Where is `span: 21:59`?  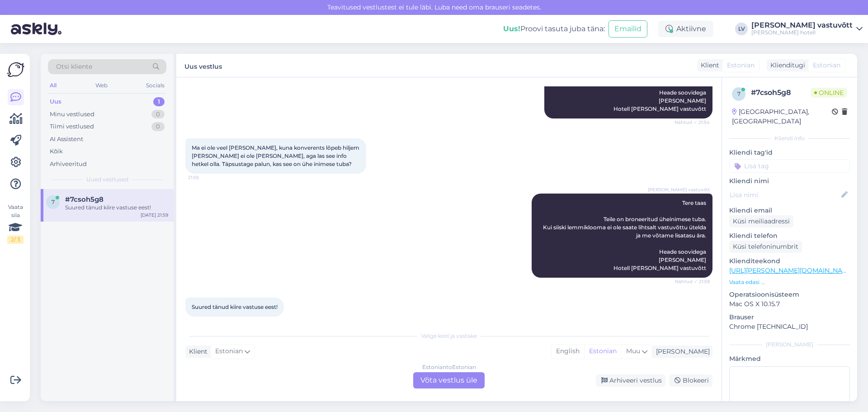 span: 21:59 is located at coordinates (205, 320).